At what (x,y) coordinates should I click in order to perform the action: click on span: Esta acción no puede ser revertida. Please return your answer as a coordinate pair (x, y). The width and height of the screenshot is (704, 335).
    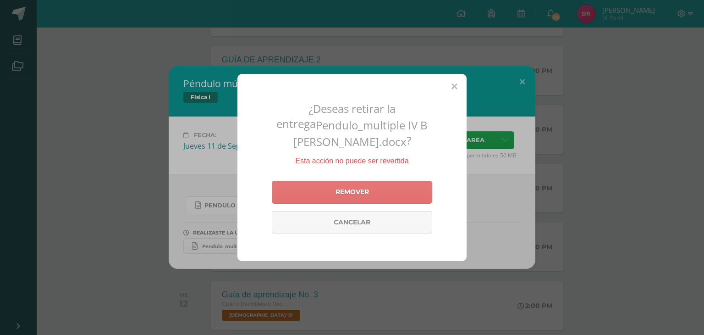
    Looking at the image, I should click on (352, 160).